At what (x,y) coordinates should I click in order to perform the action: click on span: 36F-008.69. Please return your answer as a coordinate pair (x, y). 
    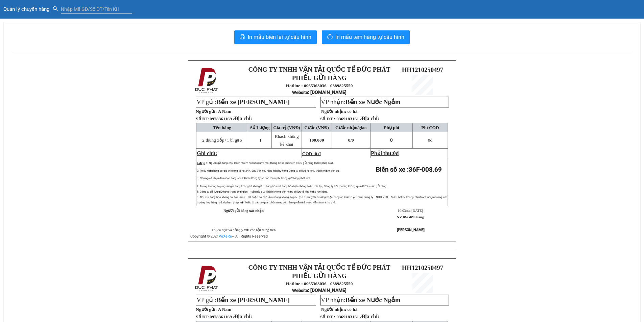
    Looking at the image, I should click on (425, 170).